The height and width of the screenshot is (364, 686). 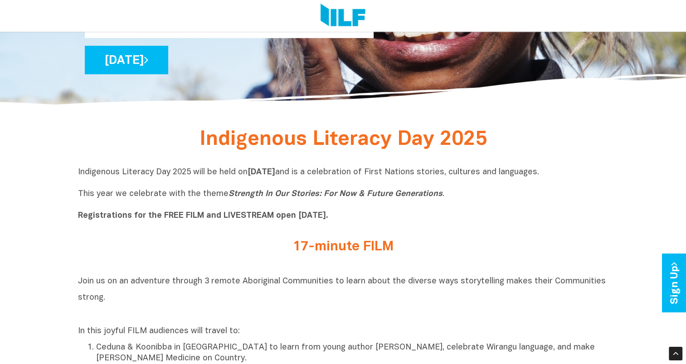 I want to click on p: Indigenous Literacy Day 2025 will be held on and is a celebration of First Nations stories, cultu..., so click(x=343, y=194).